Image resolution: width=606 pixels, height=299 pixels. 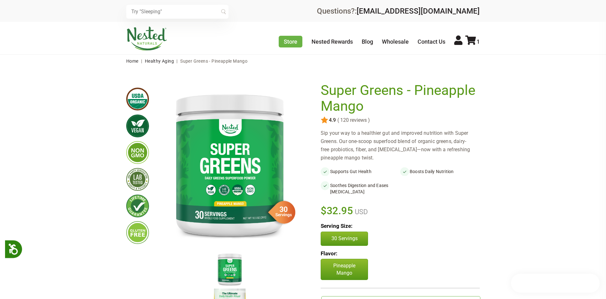 What do you see at coordinates (399, 11) in the screenshot?
I see `div: Questions?:` at bounding box center [399, 11].